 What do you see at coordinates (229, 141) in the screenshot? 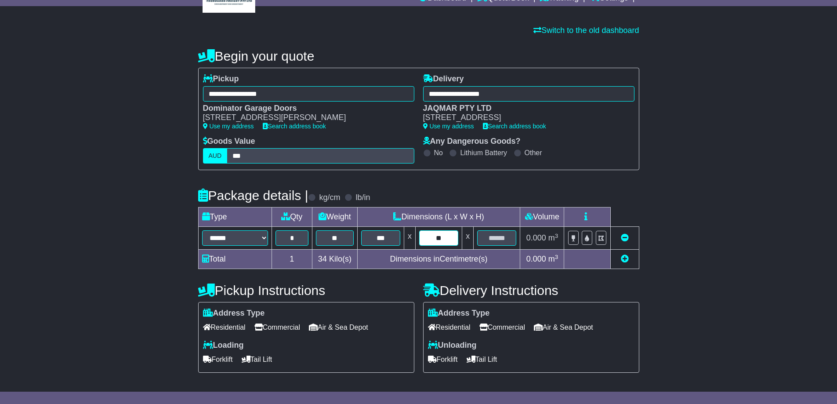
I see `label: Goods Value` at bounding box center [229, 141].